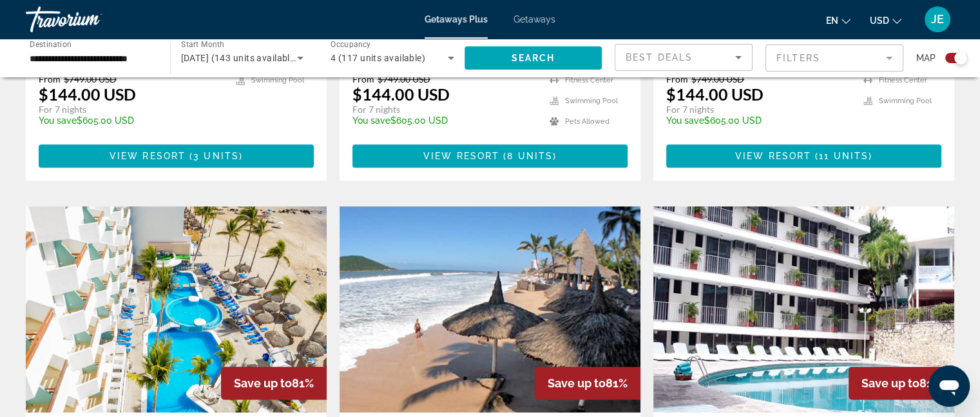 The image size is (980, 417). I want to click on span: 11 units, so click(843, 156).